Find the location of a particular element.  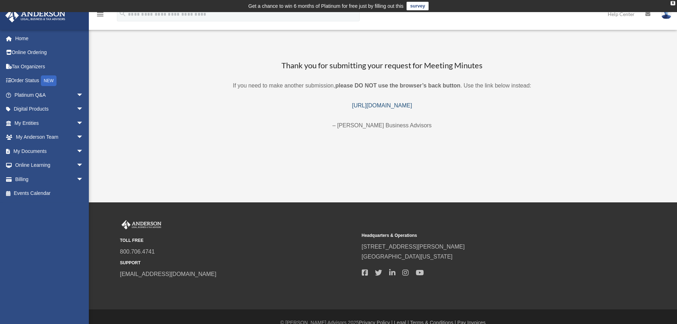

a: Online Ordering is located at coordinates (49, 53).